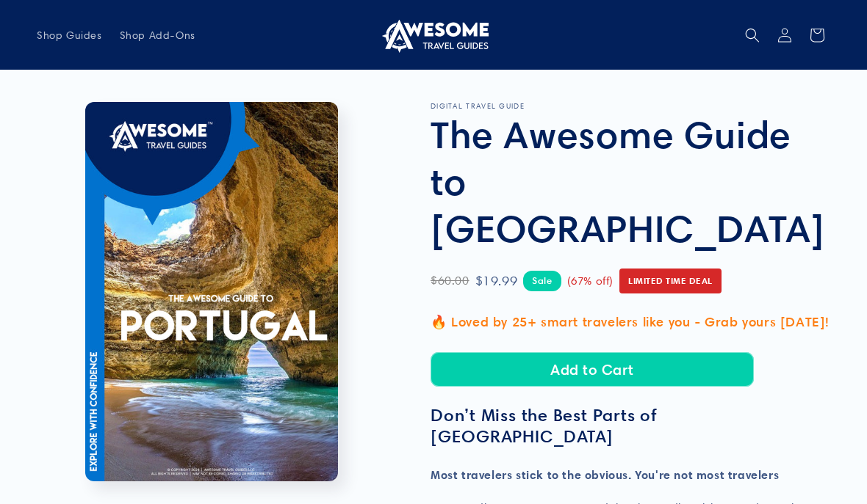  I want to click on button: Add to Cart, so click(592, 369).